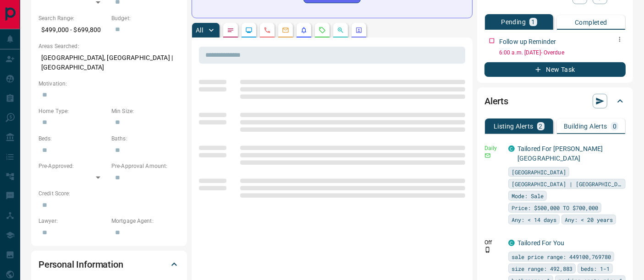 This screenshot has height=280, width=644. What do you see at coordinates (542, 269) in the screenshot?
I see `span: size range: 492,883` at bounding box center [542, 269].